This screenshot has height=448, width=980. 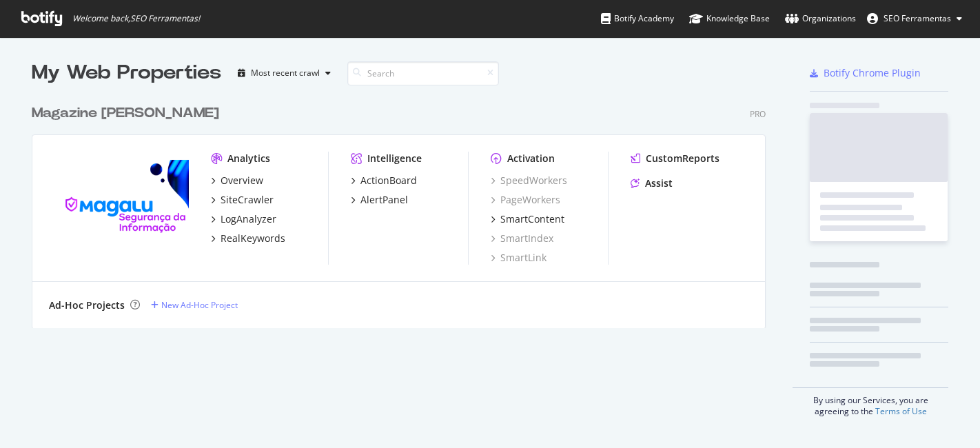 I want to click on div: SmartIndex, so click(x=522, y=238).